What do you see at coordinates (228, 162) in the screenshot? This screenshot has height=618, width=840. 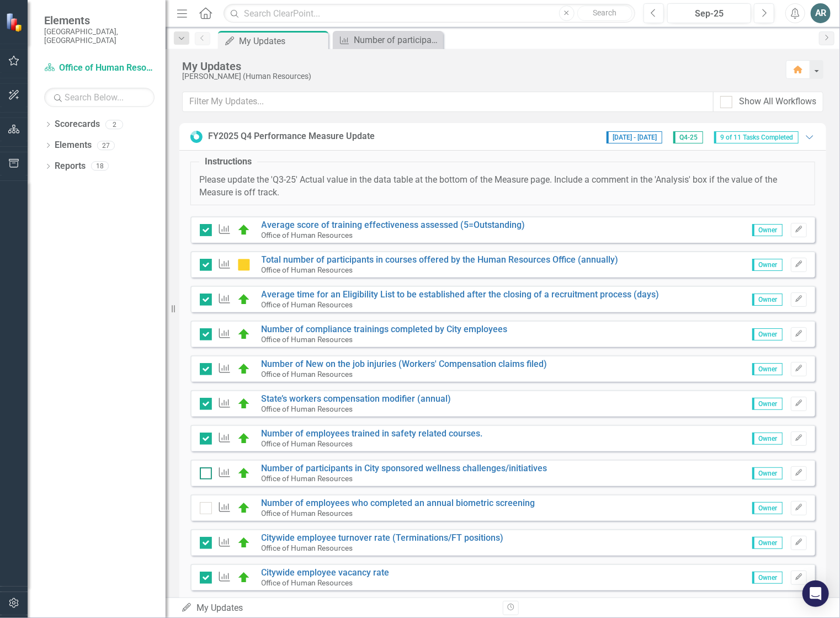 I see `legend: Instructions` at bounding box center [228, 162].